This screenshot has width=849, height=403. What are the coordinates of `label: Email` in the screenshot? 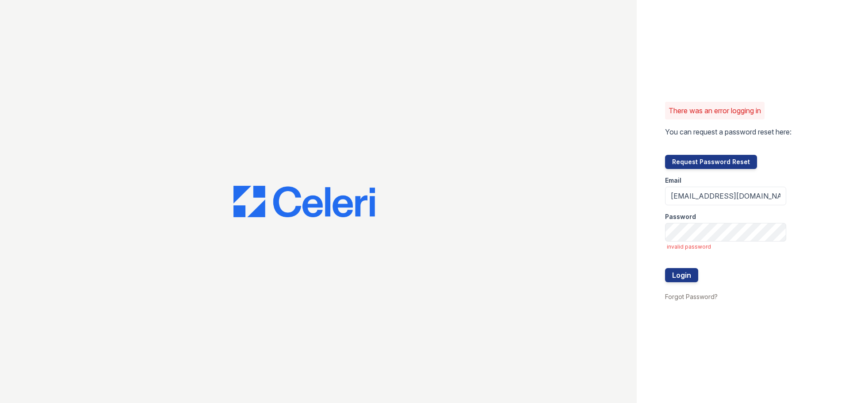 It's located at (673, 180).